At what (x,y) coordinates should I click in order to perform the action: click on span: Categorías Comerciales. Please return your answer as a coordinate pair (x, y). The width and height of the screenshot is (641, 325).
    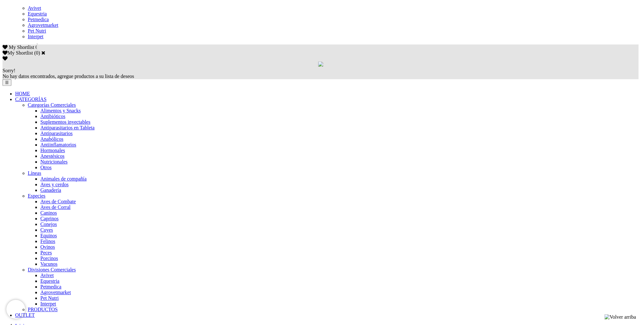
    Looking at the image, I should click on (52, 105).